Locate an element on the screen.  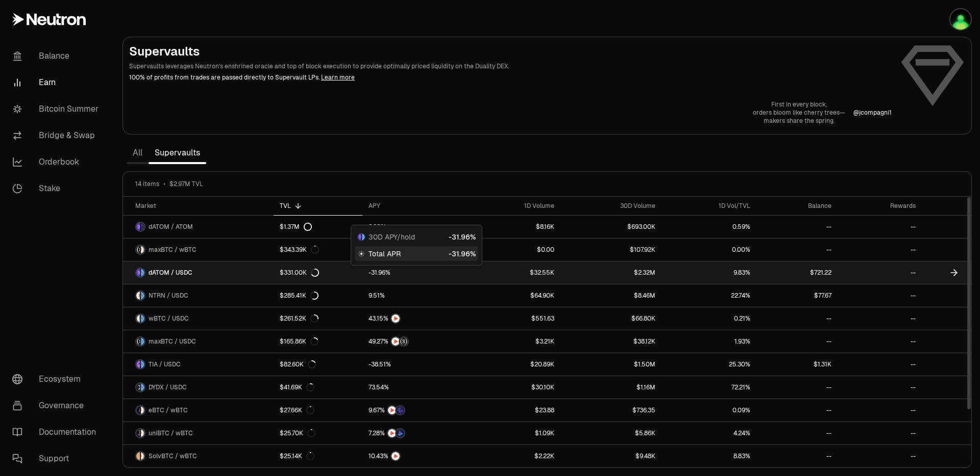
div: $27.66K is located at coordinates (297, 410).